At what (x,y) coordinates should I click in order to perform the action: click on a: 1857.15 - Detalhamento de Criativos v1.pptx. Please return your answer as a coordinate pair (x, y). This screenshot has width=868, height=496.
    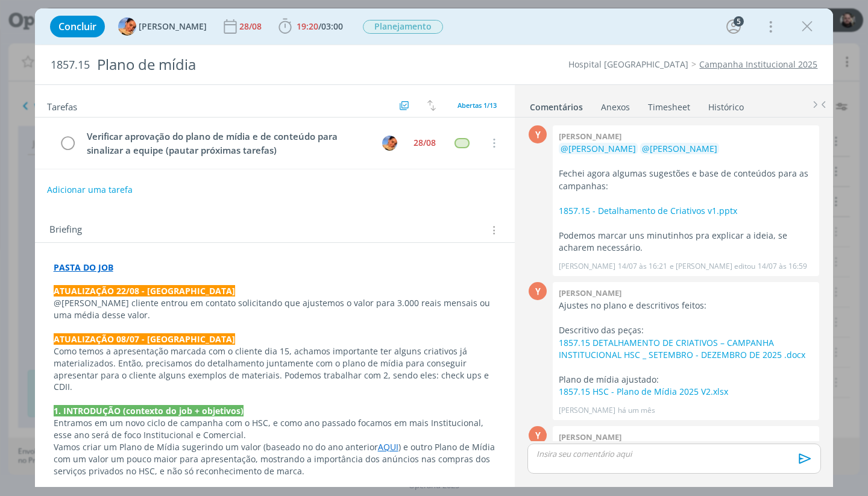
    Looking at the image, I should click on (648, 210).